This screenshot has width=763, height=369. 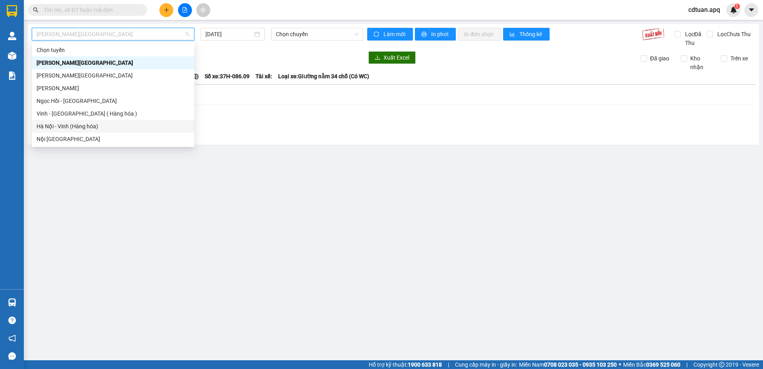 What do you see at coordinates (36, 10) in the screenshot?
I see `span: search` at bounding box center [36, 10].